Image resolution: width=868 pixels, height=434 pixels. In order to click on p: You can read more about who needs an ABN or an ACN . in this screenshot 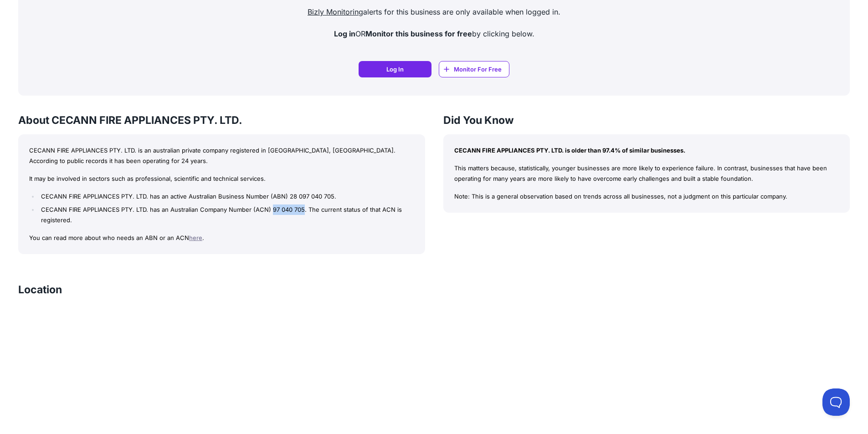, I will do `click(221, 238)`.